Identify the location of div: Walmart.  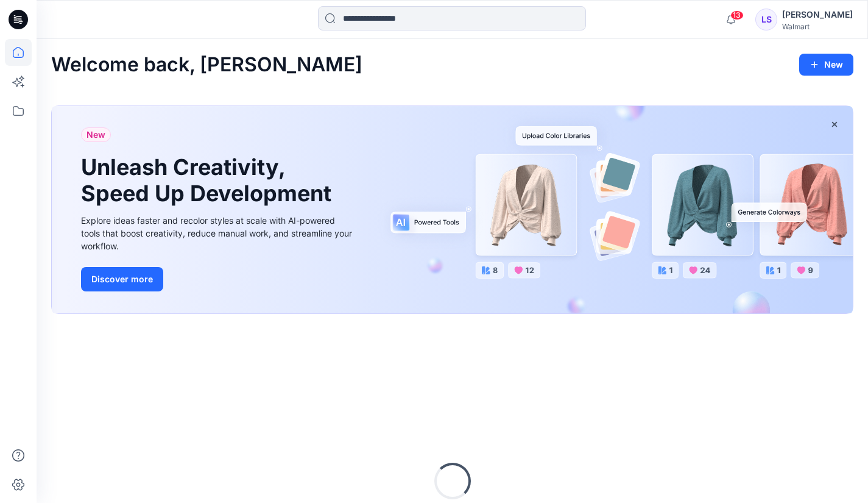
(817, 26).